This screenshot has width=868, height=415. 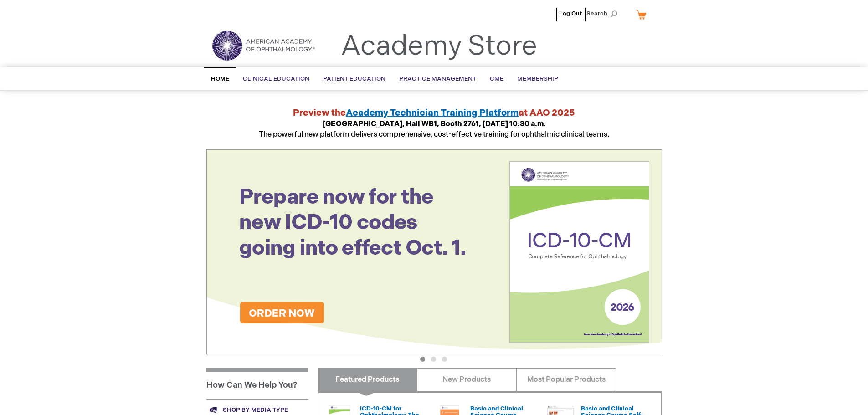 I want to click on button: 2 of 3, so click(x=433, y=358).